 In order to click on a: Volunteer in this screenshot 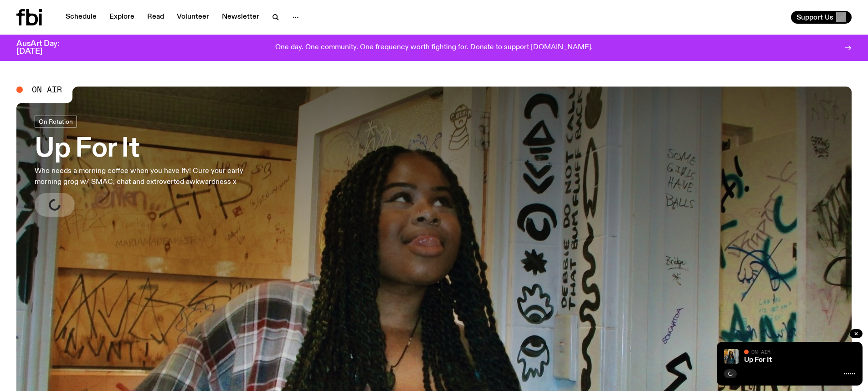, I will do `click(193, 18)`.